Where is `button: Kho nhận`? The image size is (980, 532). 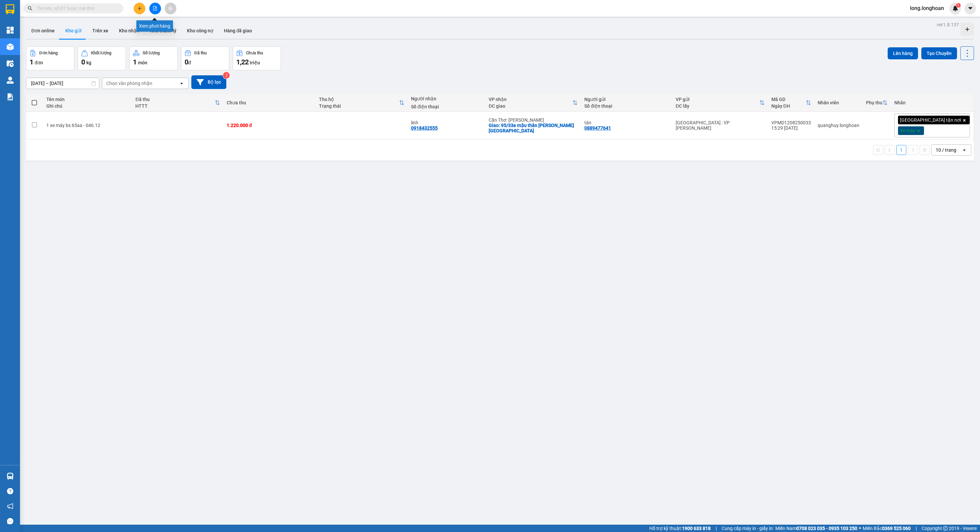
button: Kho nhận is located at coordinates (129, 30).